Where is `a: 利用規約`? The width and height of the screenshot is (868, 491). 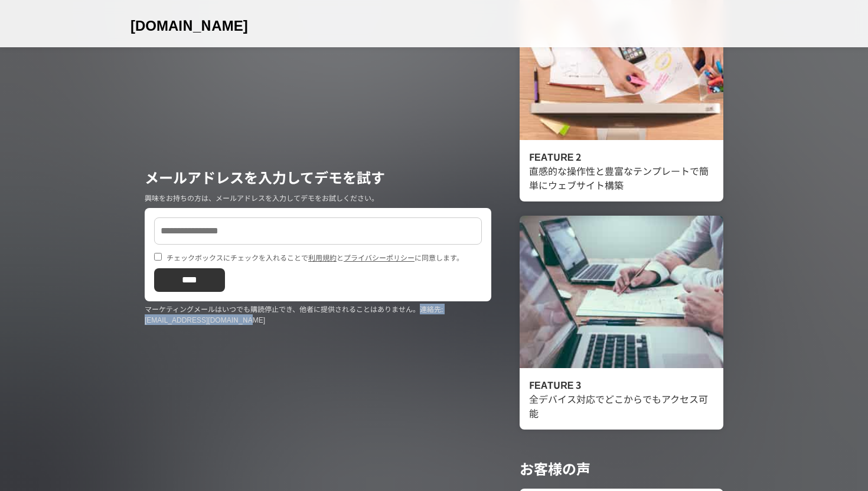 a: 利用規約 is located at coordinates (322, 257).